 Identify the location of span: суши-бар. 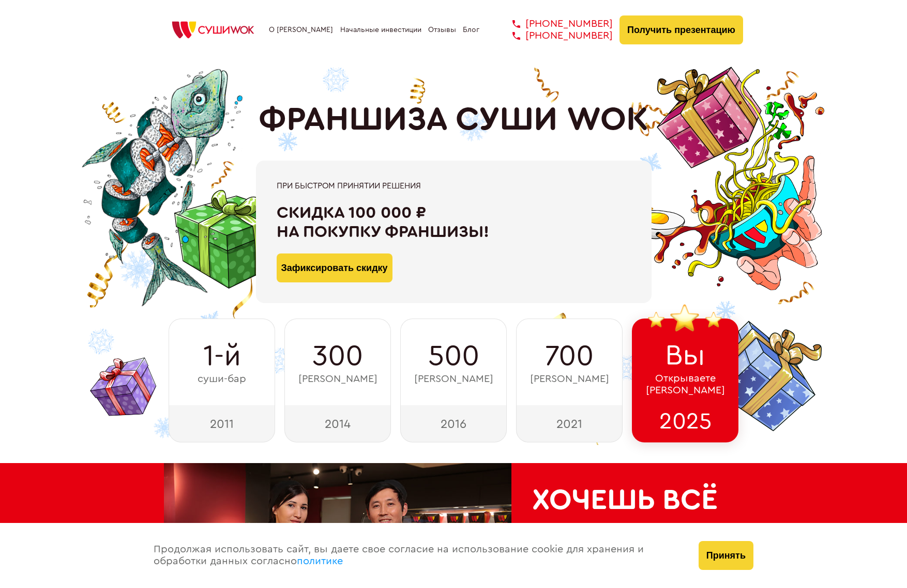
(221, 379).